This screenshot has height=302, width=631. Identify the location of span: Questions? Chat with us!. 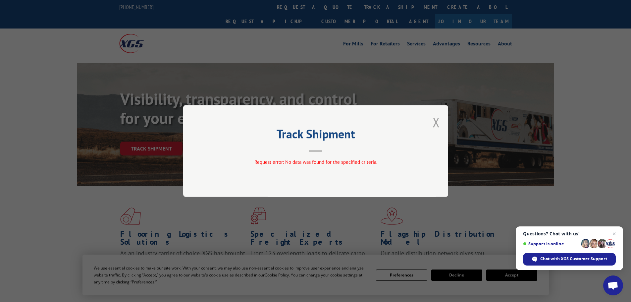
(570, 234).